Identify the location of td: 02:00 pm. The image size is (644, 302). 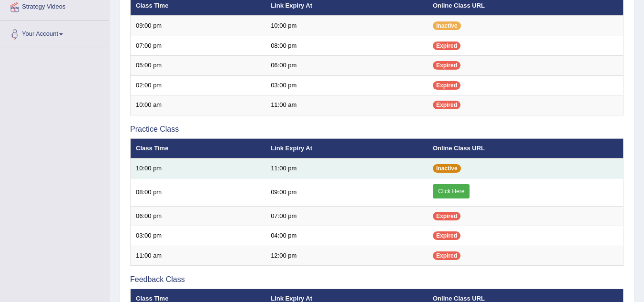
(198, 86).